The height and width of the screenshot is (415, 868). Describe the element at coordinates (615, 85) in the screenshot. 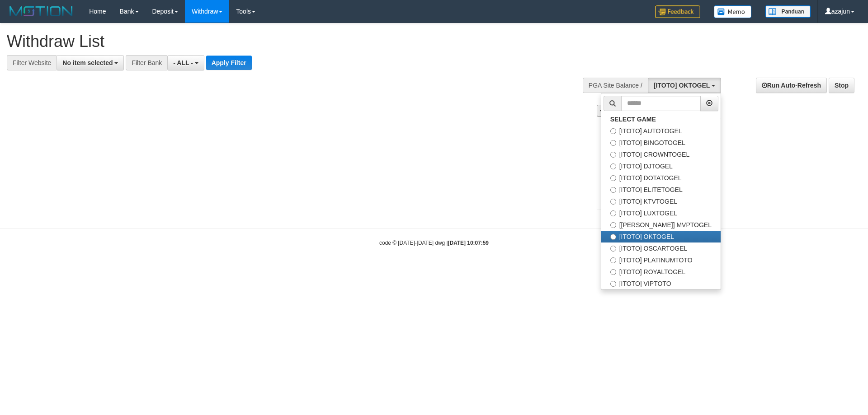

I see `div: PGA Site Balance /` at that location.